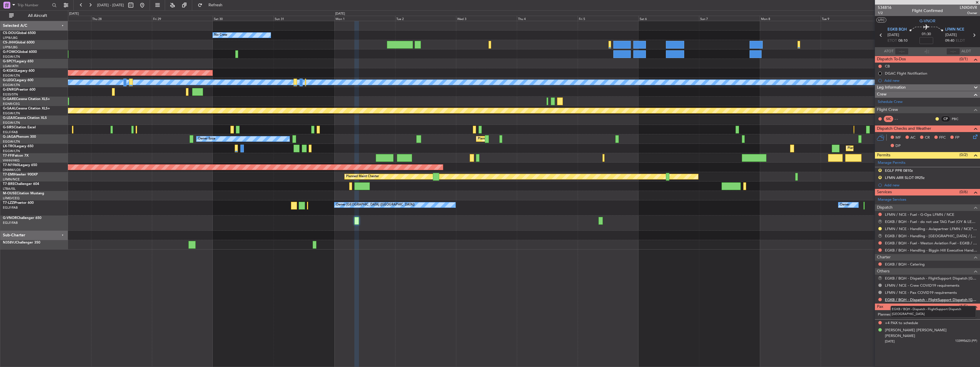  Describe the element at coordinates (26, 99) in the screenshot. I see `a: G-GARECessna Citation XLS+` at that location.